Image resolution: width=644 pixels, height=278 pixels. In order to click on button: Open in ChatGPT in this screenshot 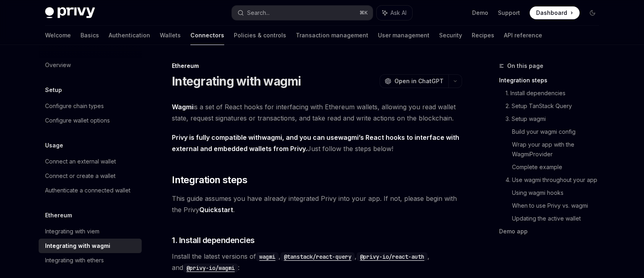, I will do `click(414, 81)`.